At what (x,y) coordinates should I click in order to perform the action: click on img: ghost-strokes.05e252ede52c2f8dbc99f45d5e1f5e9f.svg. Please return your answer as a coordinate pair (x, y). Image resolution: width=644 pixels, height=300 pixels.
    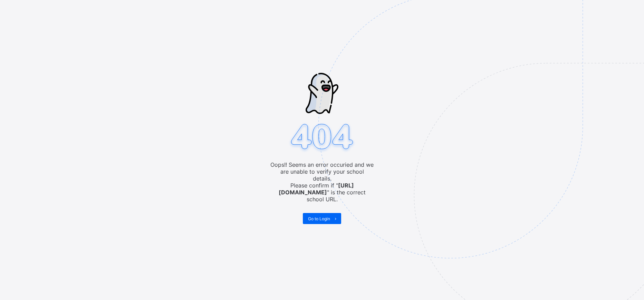
    Looking at the image, I should click on (322, 94).